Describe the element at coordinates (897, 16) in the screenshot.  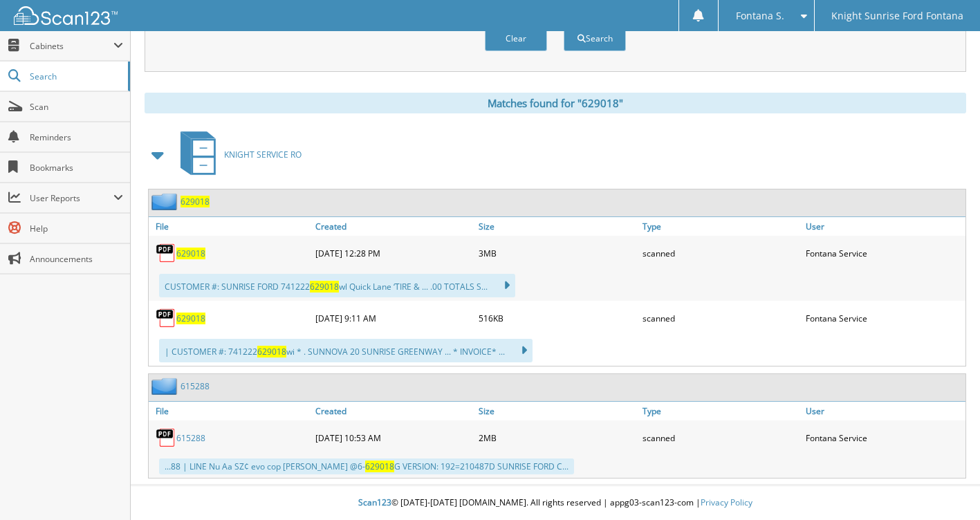
I see `span: Knight Sunrise Ford Fontana` at that location.